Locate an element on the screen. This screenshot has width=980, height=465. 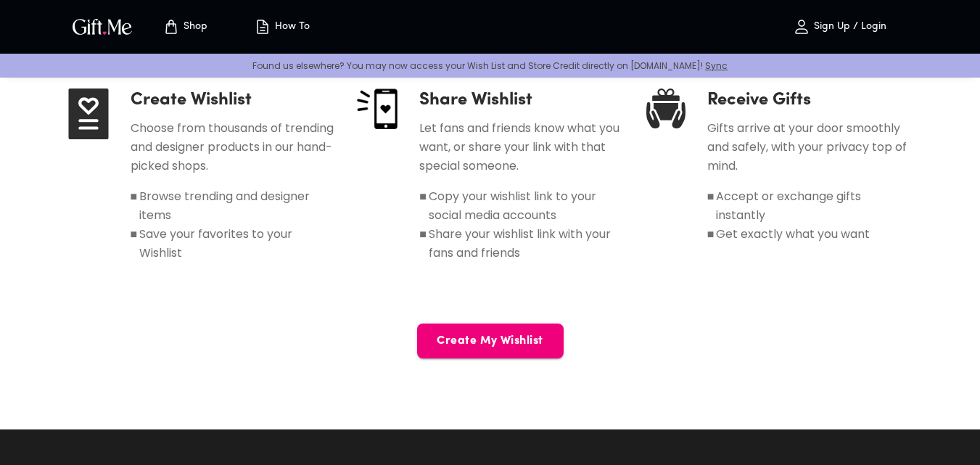
button: Sign Up / Login is located at coordinates (840, 26).